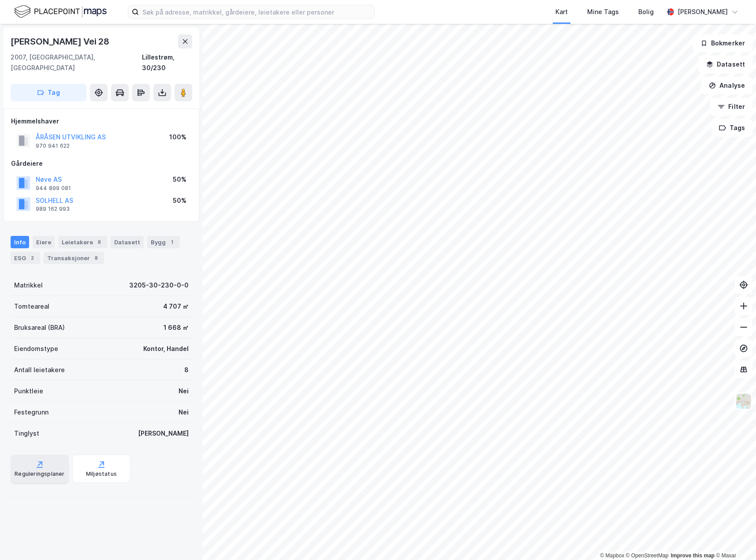  I want to click on img: Z, so click(744, 401).